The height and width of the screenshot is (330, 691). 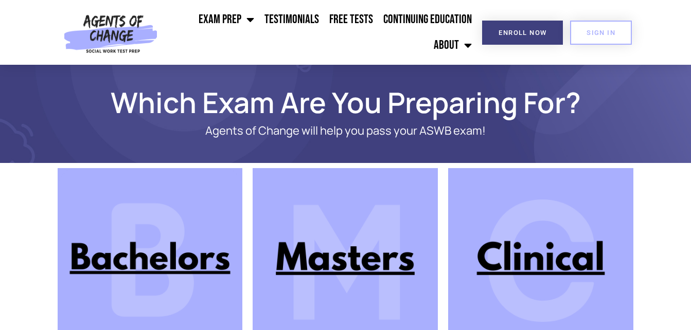 What do you see at coordinates (522, 32) in the screenshot?
I see `a: Enroll Now` at bounding box center [522, 32].